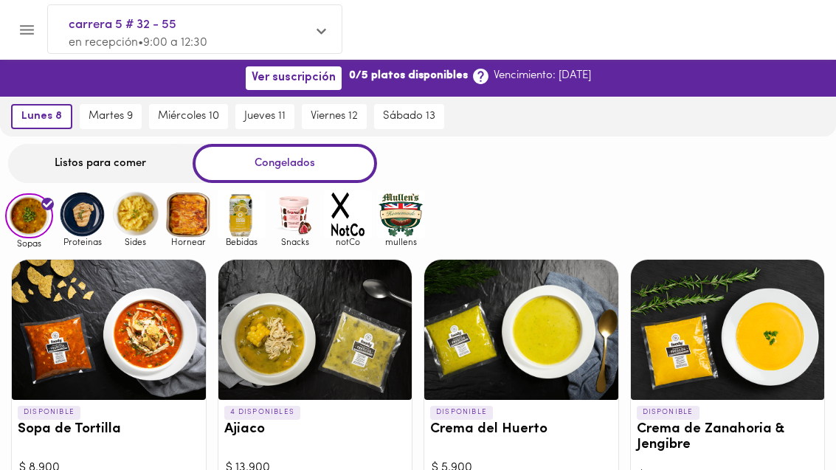 The width and height of the screenshot is (836, 470). Describe the element at coordinates (188, 241) in the screenshot. I see `span: Hornear` at that location.